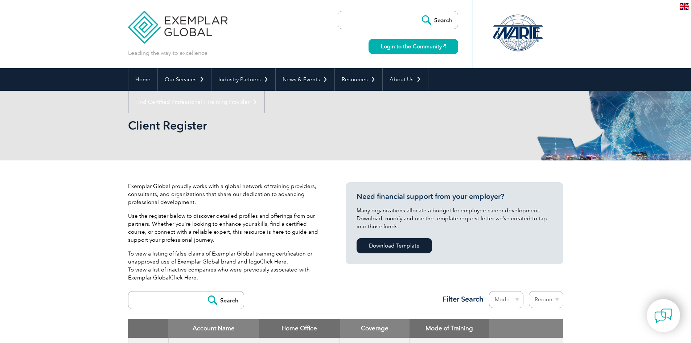 Image resolution: width=691 pixels, height=343 pixels. I want to click on p: Use the register below to discover detailed profiles and offerings from our partners. Whether you..., so click(226, 228).